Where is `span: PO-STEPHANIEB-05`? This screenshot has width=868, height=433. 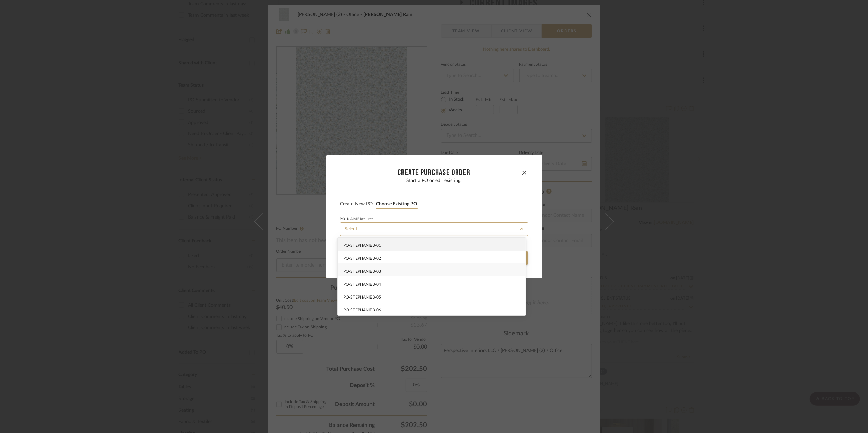 span: PO-STEPHANIEB-05 is located at coordinates (362, 298).